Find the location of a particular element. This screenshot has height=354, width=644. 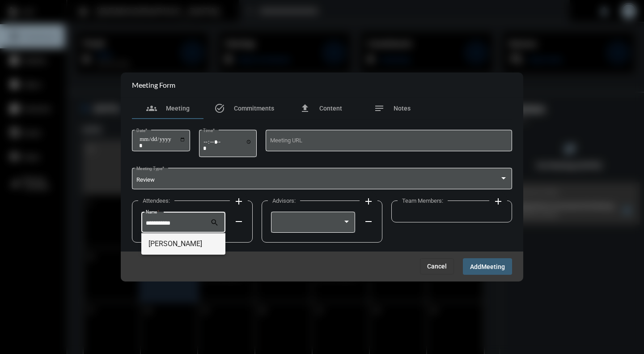

label: Team Members: is located at coordinates (423, 200).